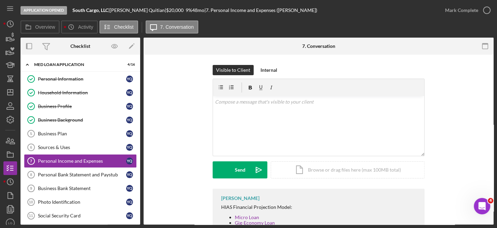 This screenshot has width=497, height=228. I want to click on label: 7. Conversation, so click(177, 27).